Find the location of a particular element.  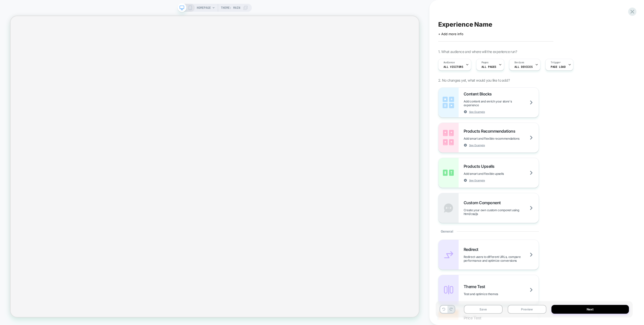

span: ALL DEVICES is located at coordinates (524, 67).